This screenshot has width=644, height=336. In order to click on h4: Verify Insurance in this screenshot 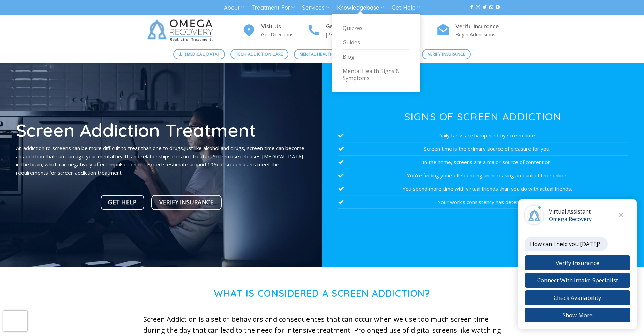, I will do `click(478, 27)`.